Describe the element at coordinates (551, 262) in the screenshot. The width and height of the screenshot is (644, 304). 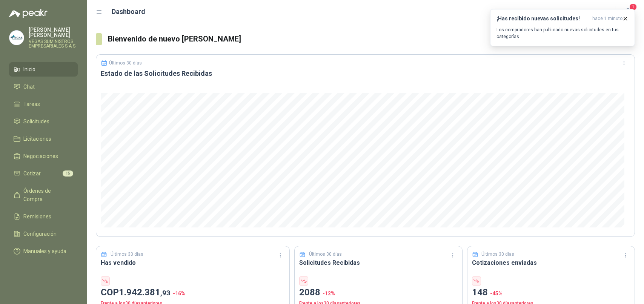
I see `h3: Cotizaciones enviadas` at that location.